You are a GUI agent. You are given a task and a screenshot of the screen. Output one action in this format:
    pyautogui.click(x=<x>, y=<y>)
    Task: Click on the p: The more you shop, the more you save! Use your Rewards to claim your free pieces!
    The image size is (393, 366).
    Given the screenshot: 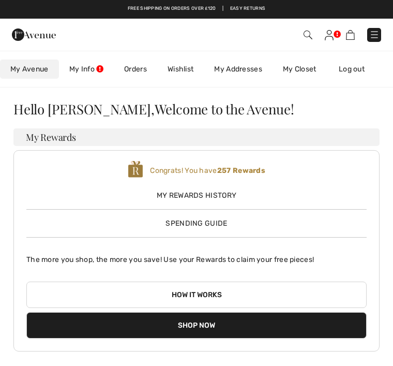 What is the action you would take?
    pyautogui.click(x=197, y=255)
    